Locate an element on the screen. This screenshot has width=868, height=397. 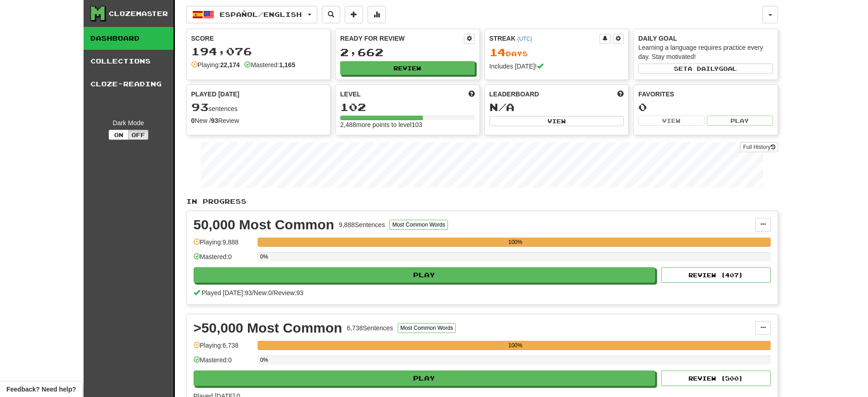
span: a daily is located at coordinates (703, 68).